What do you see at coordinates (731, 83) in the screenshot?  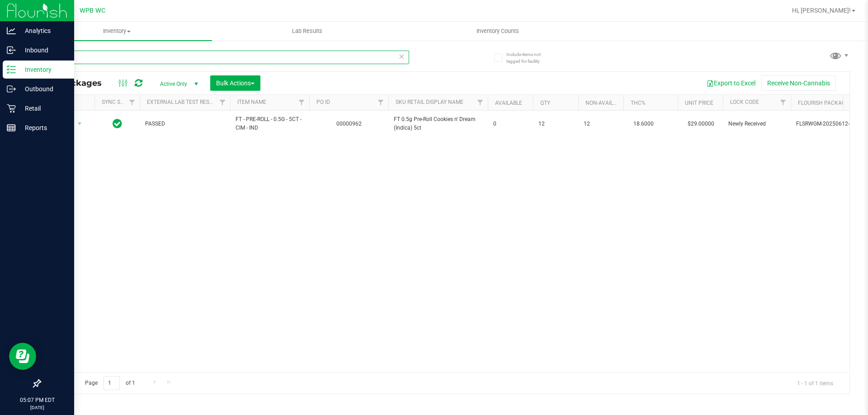 I see `button: Export to Excel` at bounding box center [731, 83].